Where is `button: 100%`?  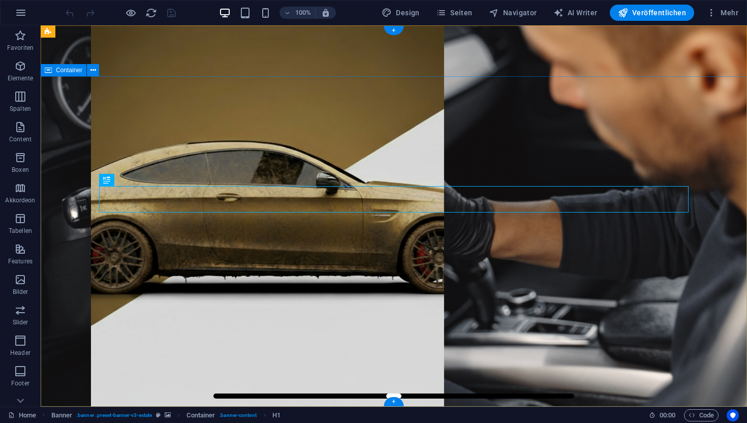
button: 100% is located at coordinates (297, 13).